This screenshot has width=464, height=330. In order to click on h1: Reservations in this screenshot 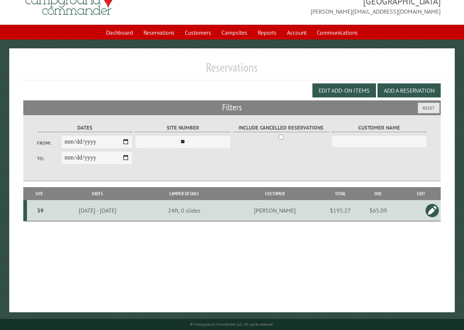, I will do `click(232, 70)`.